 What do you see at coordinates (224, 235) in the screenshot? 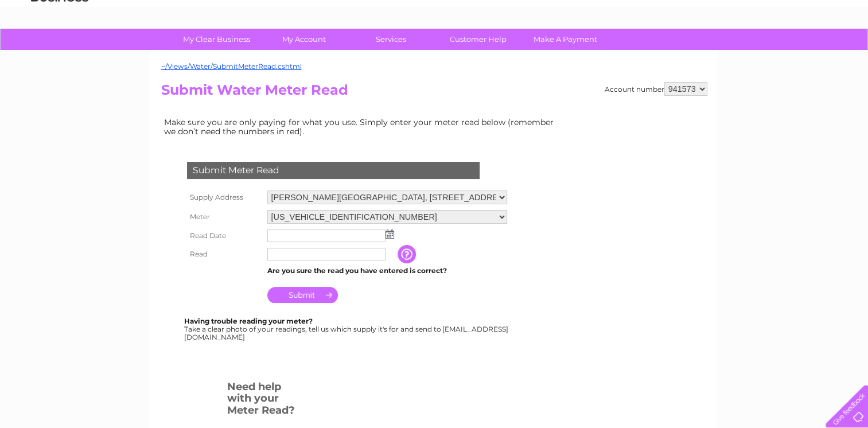
I see `th: Read Date` at bounding box center [224, 235].